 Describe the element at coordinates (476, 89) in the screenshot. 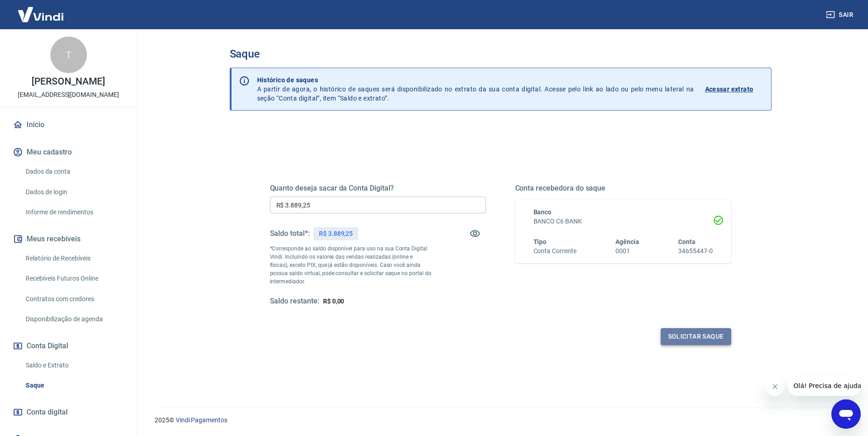

I see `p: A partir de agora, o histórico de saques será disponibilizado no extrato da sua conta digital. Ac...` at that location.